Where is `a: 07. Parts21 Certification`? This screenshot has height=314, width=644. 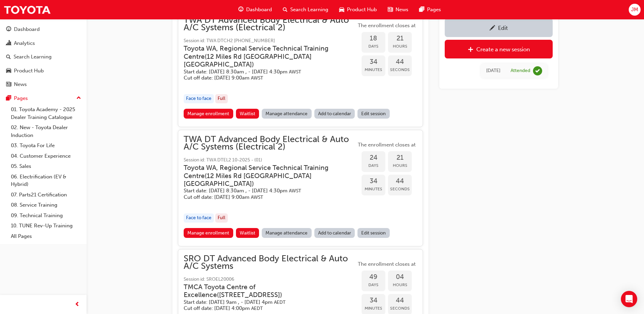
a: 07. Parts21 Certification is located at coordinates (46, 195).